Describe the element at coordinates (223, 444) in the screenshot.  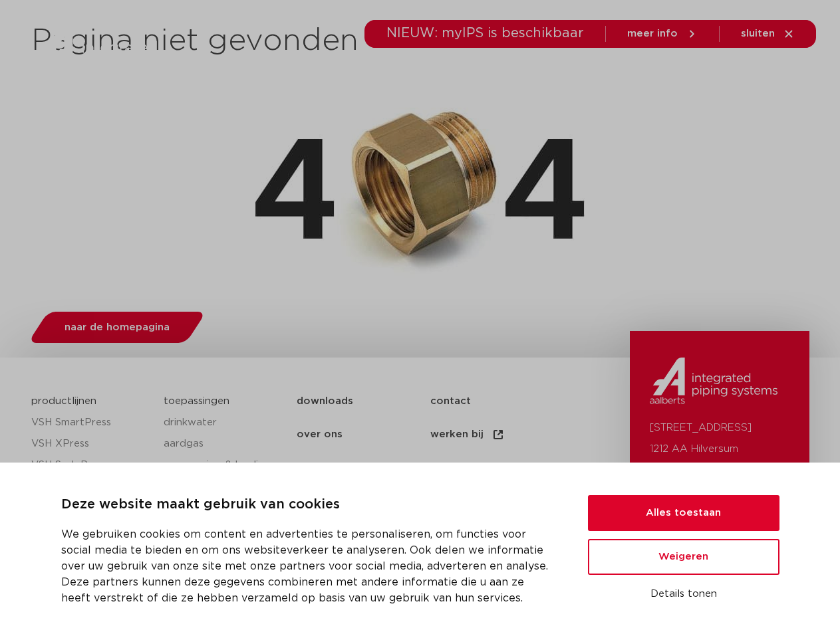
I see `a: aardgas` at that location.